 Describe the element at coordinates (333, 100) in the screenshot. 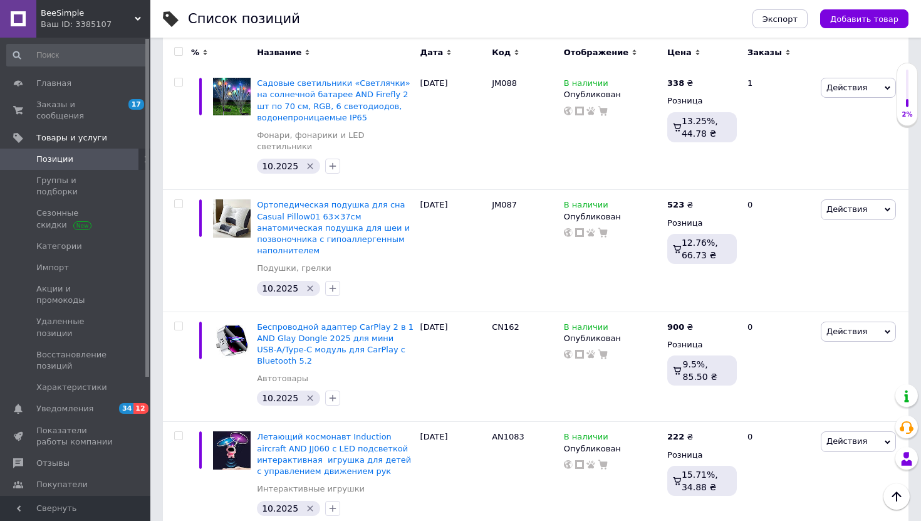

I see `span: Садовые светильники «Светлячки» на солнечной батарее AND Firefly 2 шт по 70 см, RGB, 6 светодиодо...` at that location.